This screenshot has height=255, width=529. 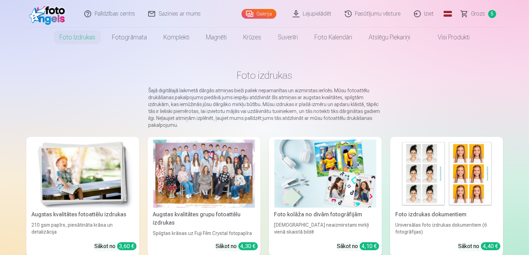 I want to click on a: Krūzes, so click(x=252, y=37).